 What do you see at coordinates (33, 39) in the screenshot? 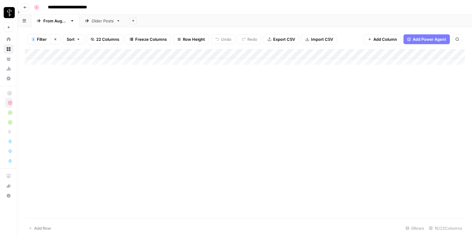
I see `span: 3` at bounding box center [33, 39].